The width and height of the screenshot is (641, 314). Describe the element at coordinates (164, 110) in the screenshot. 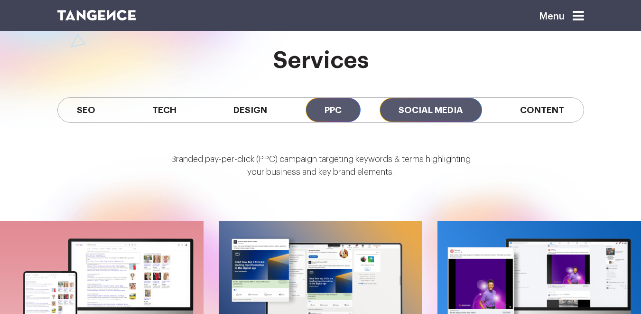

I see `span: Tech` at that location.